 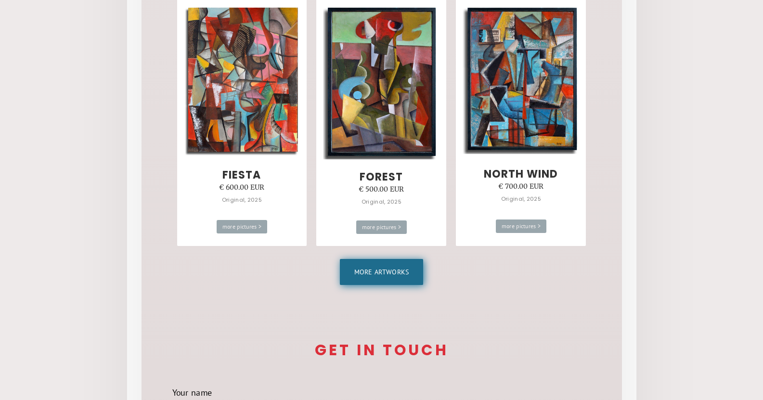 What do you see at coordinates (242, 187) in the screenshot?
I see `div: € 600.00 EUR` at bounding box center [242, 187].